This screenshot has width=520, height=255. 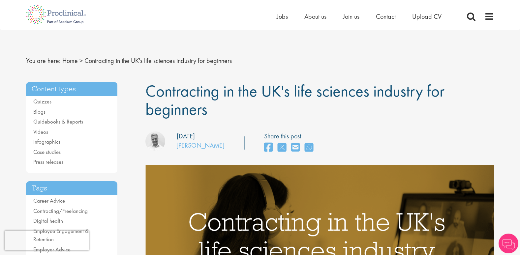 What do you see at coordinates (58, 122) in the screenshot?
I see `a: Guidebooks & Reports` at bounding box center [58, 122].